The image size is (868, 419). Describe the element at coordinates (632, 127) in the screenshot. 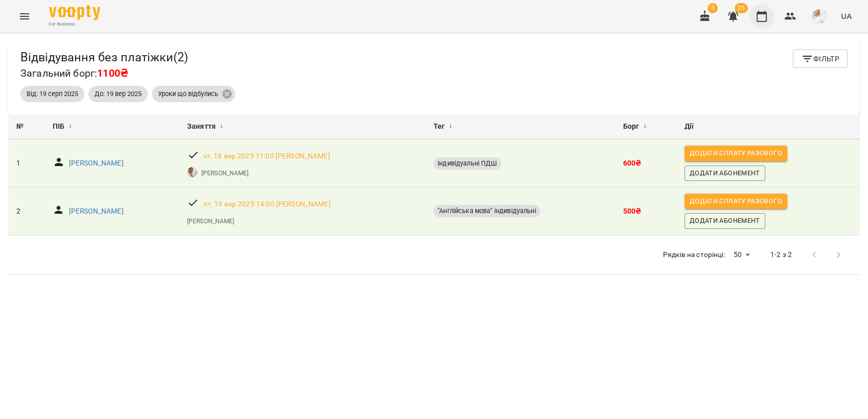

I see `span: Борг` at that location.